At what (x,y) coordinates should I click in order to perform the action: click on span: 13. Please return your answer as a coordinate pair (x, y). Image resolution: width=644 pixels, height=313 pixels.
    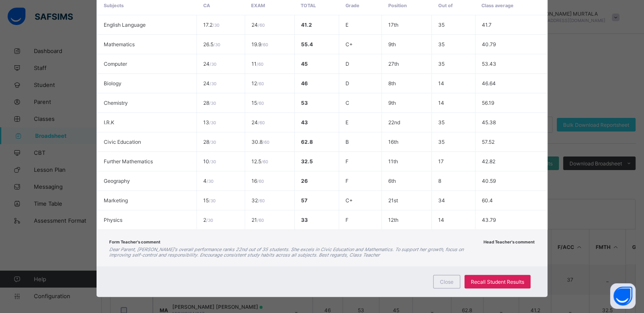
    Looking at the image, I should click on (210, 122).